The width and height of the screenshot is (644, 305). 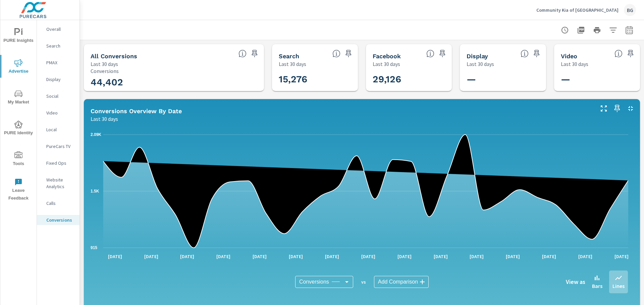 What do you see at coordinates (58, 130) in the screenshot?
I see `div: Local` at bounding box center [58, 130].